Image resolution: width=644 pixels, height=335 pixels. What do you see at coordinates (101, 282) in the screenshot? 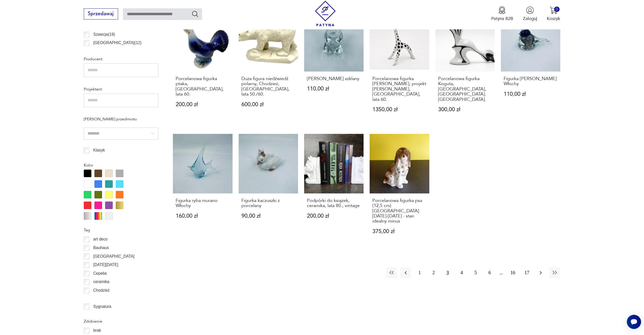
I see `p: ceramika` at bounding box center [101, 282].